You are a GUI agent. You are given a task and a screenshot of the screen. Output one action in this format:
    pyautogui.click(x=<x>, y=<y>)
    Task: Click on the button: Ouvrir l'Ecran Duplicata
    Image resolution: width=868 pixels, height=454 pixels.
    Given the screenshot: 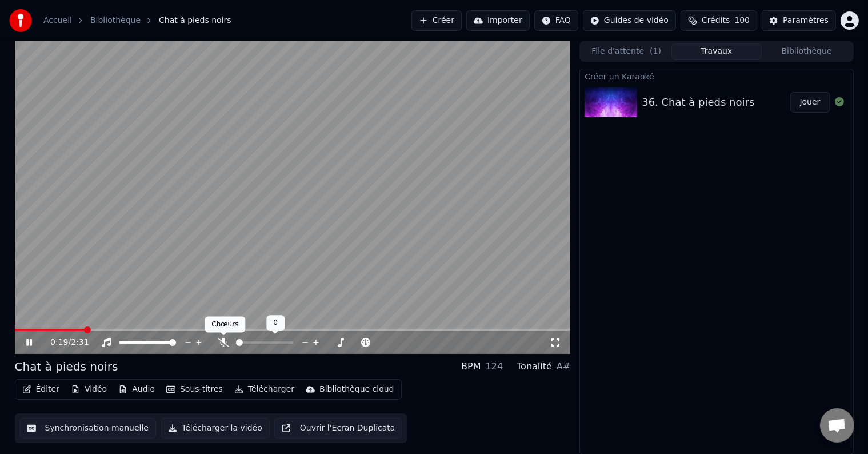 What is the action you would take?
    pyautogui.click(x=339, y=428)
    